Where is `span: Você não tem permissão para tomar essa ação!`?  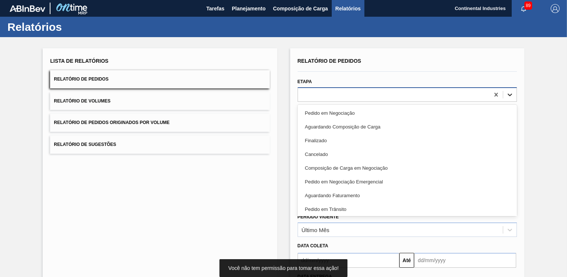
span: Você não tem permissão para tomar essa ação! is located at coordinates (283, 268).